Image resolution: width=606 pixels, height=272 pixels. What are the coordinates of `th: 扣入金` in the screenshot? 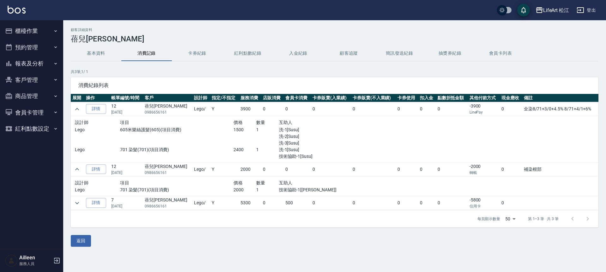 It's located at (427, 98).